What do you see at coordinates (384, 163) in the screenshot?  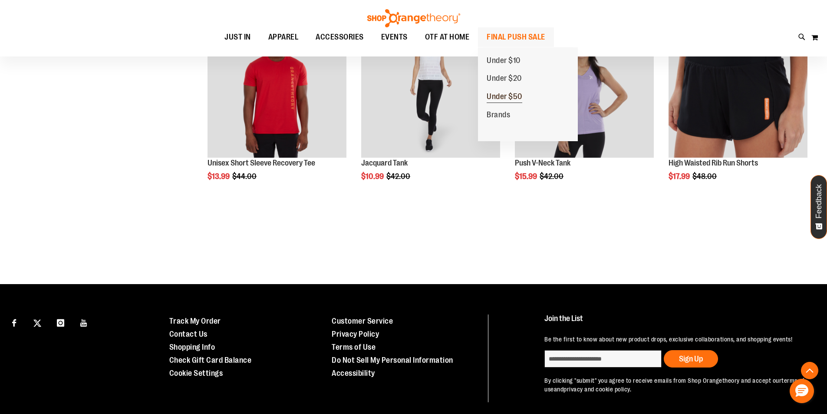 I see `a: Jacquard Tank` at bounding box center [384, 163].